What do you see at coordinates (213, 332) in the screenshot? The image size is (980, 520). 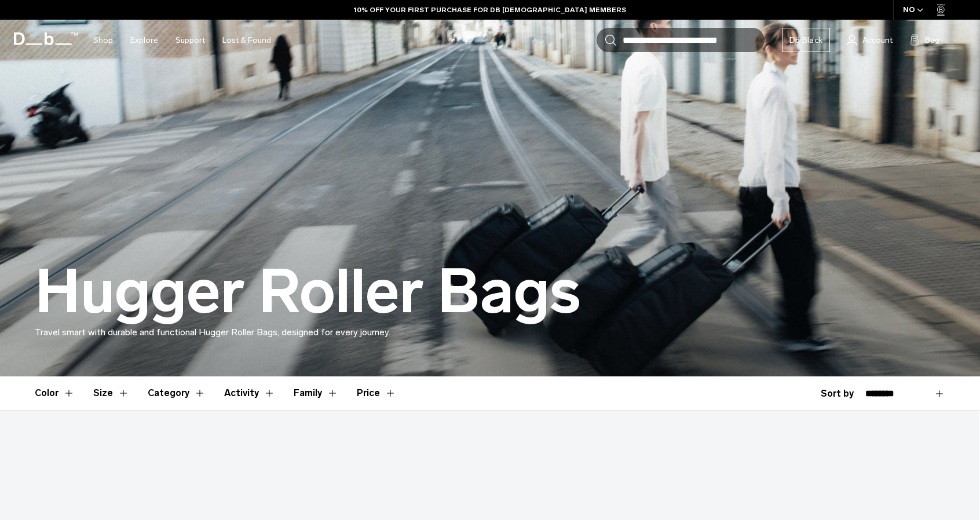 I see `span: Travel smart with durable and functional Hugger Roller Bags, designed for every journey.` at bounding box center [213, 332].